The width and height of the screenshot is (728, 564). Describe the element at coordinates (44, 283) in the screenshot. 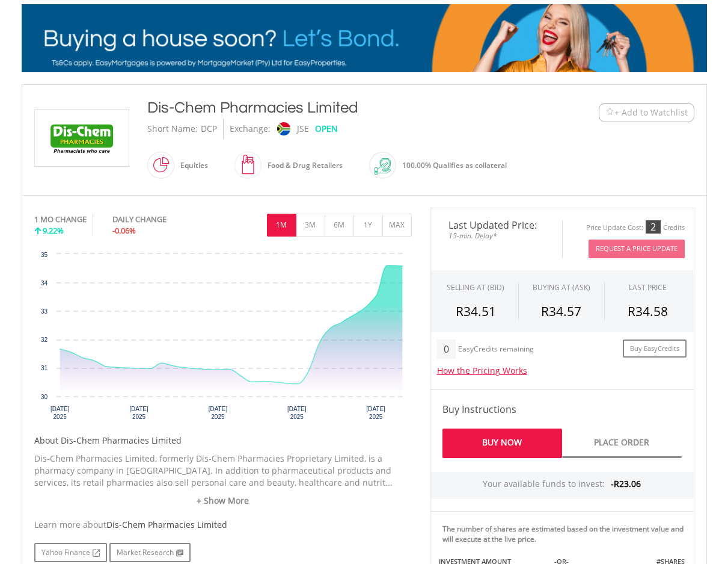

I see `text: 34` at that location.